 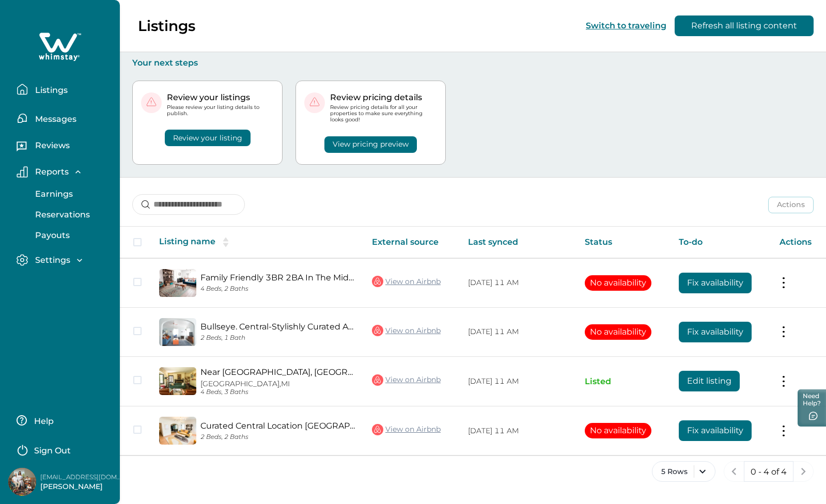 I want to click on p: Reports, so click(x=50, y=172).